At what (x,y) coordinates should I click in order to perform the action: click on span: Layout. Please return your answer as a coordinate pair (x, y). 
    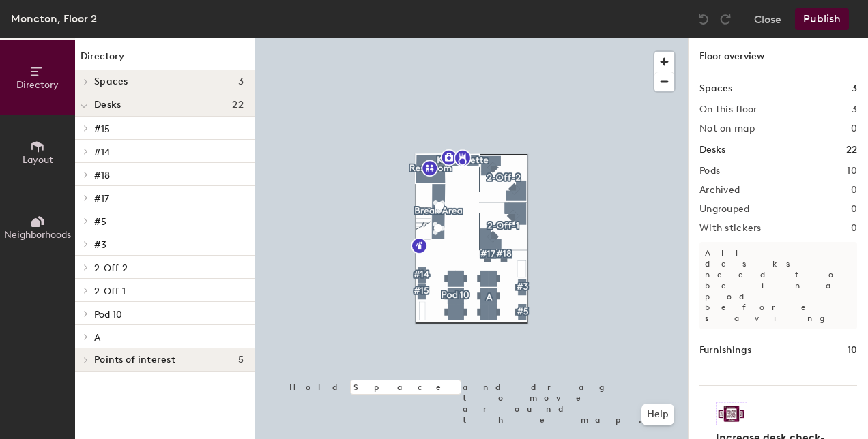
    Looking at the image, I should click on (38, 160).